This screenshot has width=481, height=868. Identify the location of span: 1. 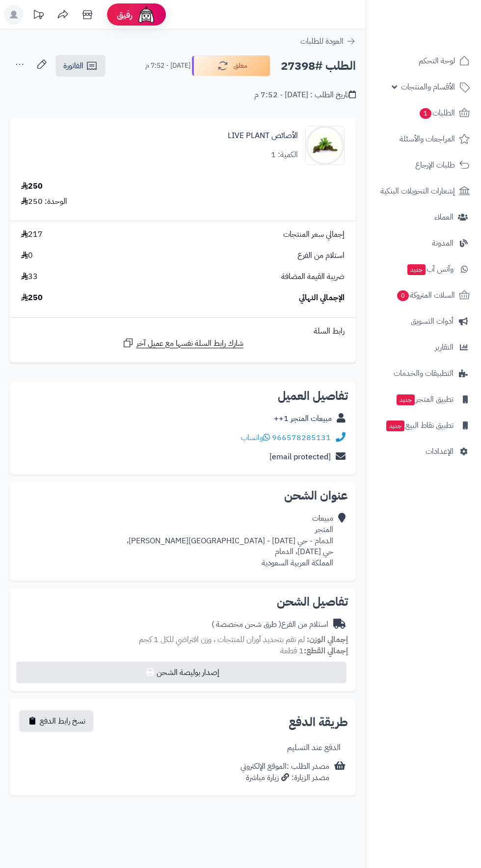
(425, 114).